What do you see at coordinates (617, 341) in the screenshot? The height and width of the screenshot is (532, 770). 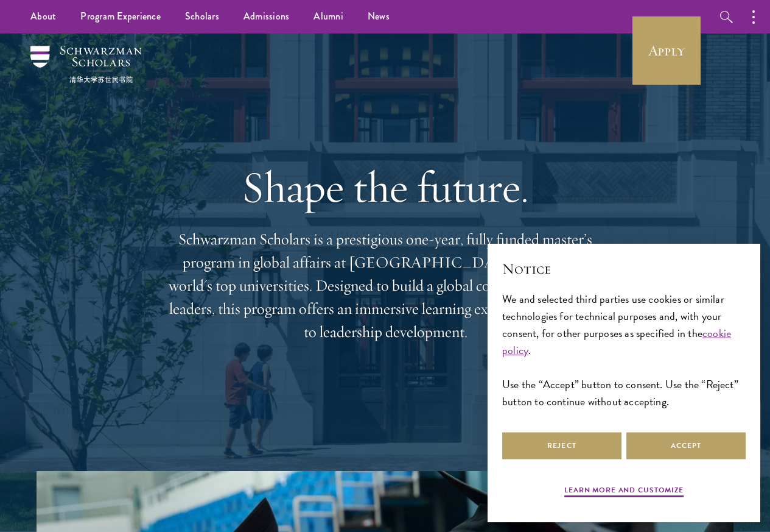 I see `a: cookie policy` at bounding box center [617, 341].